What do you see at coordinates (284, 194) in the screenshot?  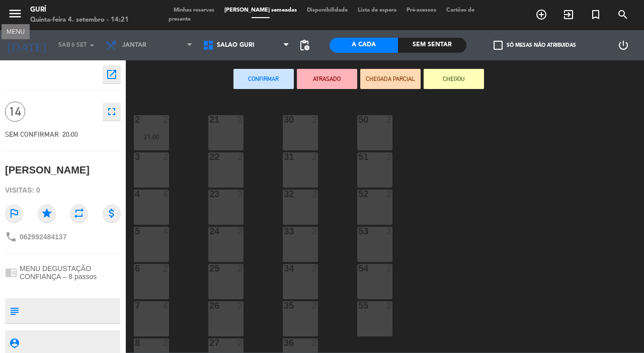 I see `div: 32` at bounding box center [284, 194].